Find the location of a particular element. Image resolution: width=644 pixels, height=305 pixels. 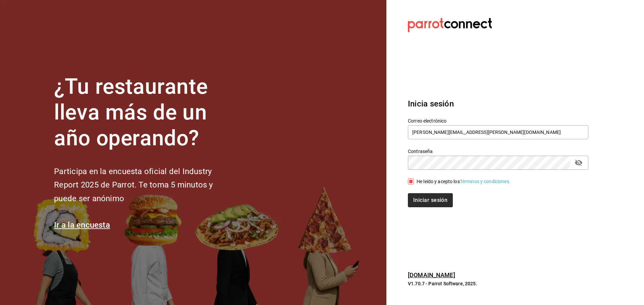

h1: ¿Tu restaurante lleva más de un año operando? is located at coordinates (145, 112).